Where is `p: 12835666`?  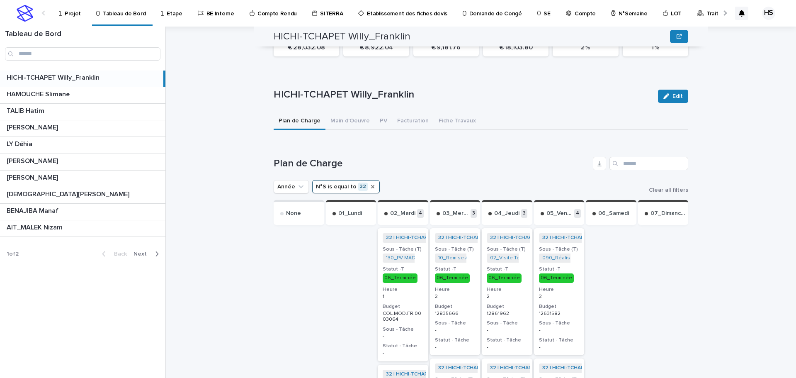 p: 12835666 is located at coordinates (455, 314).